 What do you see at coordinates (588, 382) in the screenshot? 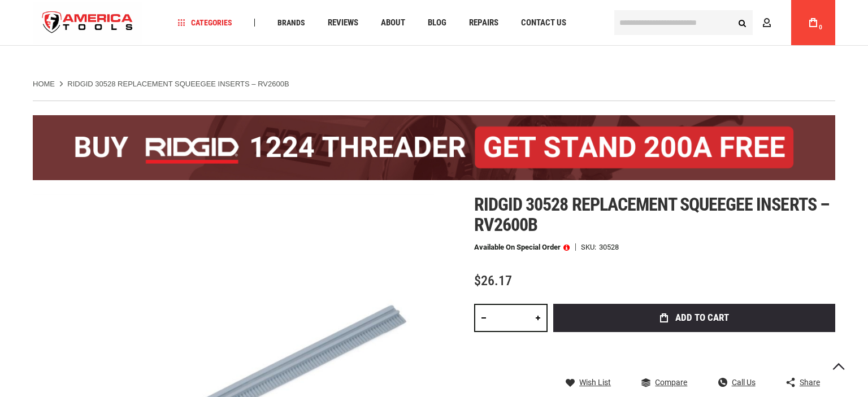
I see `a: Wish List` at bounding box center [588, 382].